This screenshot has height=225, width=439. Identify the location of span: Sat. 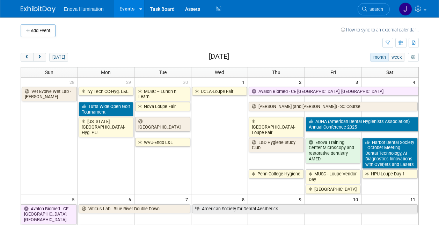
(390, 72).